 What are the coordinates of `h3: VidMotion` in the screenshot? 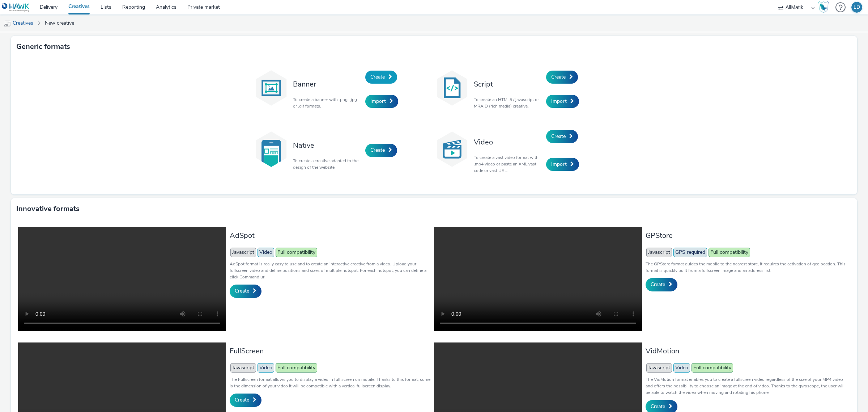 It's located at (746, 351).